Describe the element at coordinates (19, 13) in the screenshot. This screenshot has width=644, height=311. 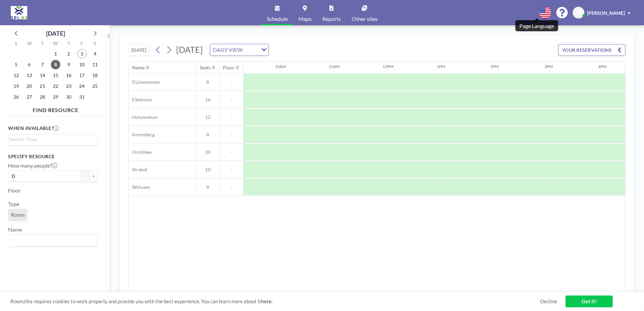
I see `img: organization-logo` at that location.